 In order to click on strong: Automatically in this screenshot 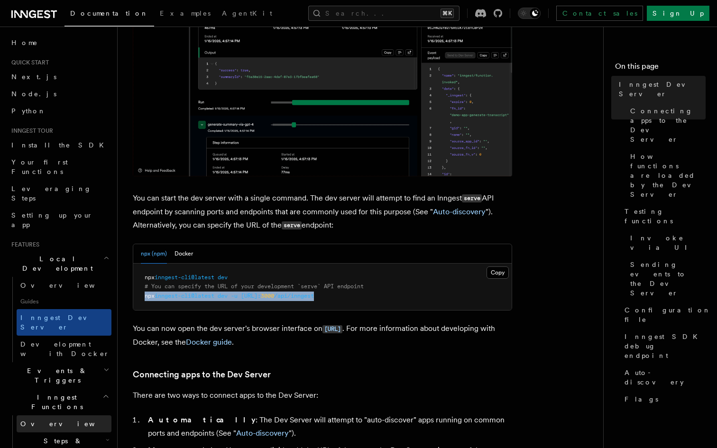, I will do `click(202, 420)`.